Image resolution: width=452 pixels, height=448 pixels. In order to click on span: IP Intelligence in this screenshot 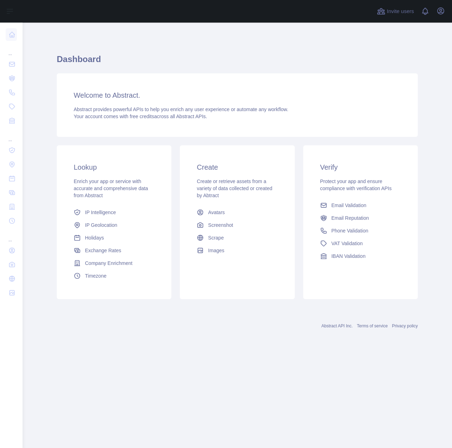, I will do `click(100, 212)`.